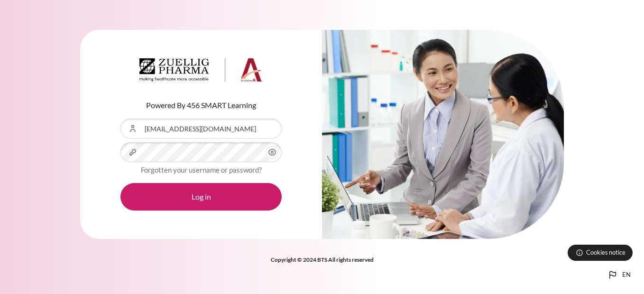 Image resolution: width=644 pixels, height=294 pixels. What do you see at coordinates (620, 275) in the screenshot?
I see `button: Languages` at bounding box center [620, 275].